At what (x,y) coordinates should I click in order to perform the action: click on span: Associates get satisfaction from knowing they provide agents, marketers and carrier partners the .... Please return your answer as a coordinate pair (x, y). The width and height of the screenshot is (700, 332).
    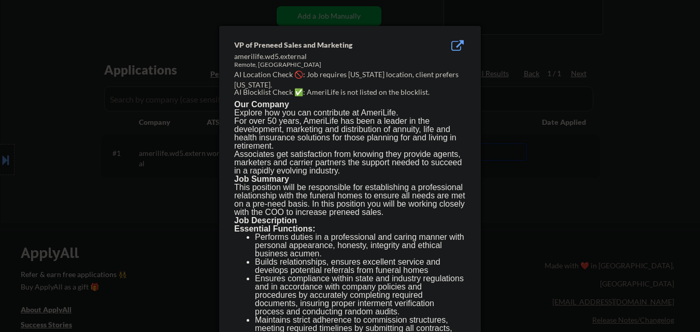
    Looking at the image, I should click on (348, 162).